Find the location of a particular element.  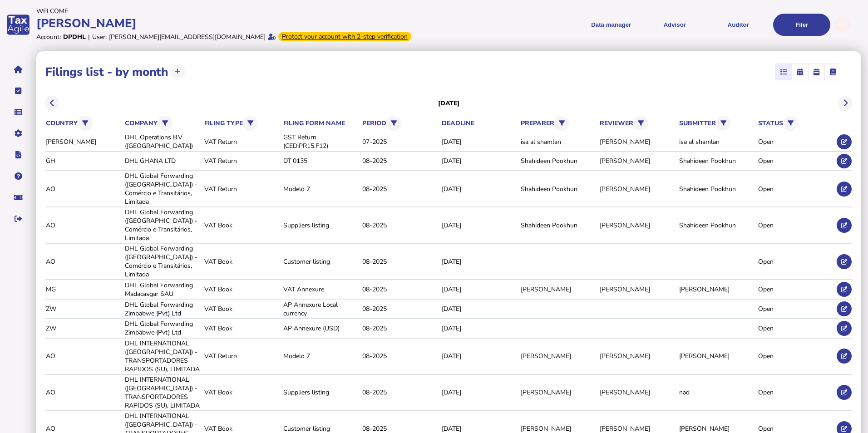

div: isa al shamlan is located at coordinates (717, 142).